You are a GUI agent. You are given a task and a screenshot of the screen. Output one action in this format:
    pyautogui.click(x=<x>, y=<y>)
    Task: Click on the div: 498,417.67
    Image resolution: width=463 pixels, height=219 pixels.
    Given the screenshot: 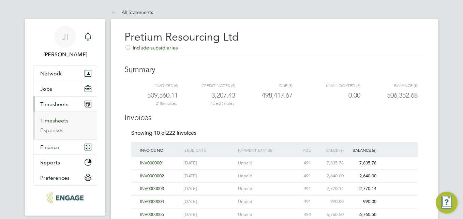 What is the action you would take?
    pyautogui.click(x=264, y=95)
    